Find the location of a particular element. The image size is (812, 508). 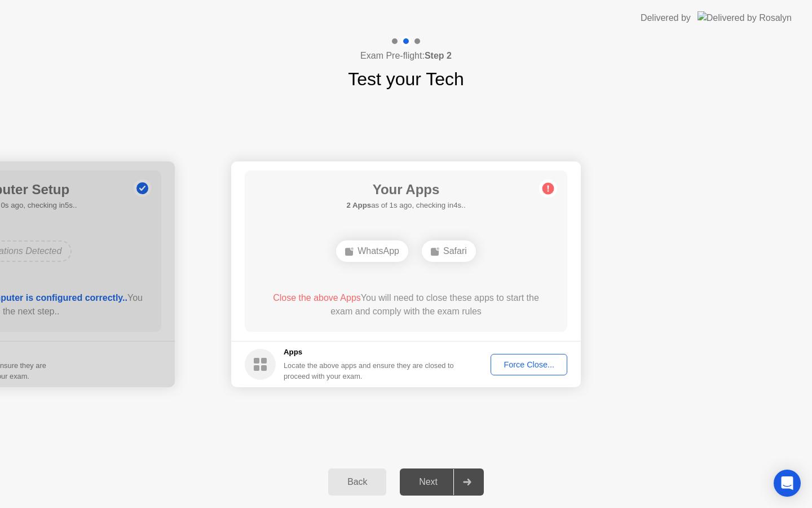

div: Open Intercom Messenger is located at coordinates (788, 483).